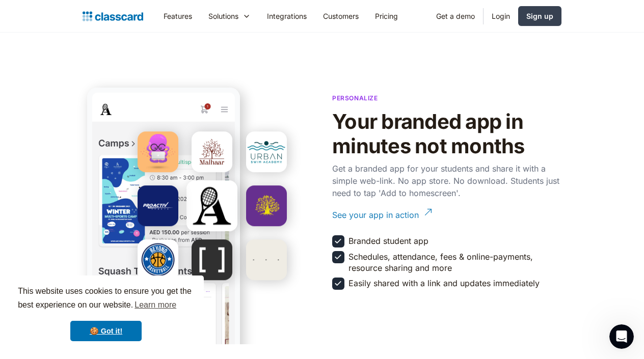 The height and width of the screenshot is (359, 644). I want to click on p: Get a branded app for your students and share it with a simple web-link. No app store. No downloa..., so click(447, 181).